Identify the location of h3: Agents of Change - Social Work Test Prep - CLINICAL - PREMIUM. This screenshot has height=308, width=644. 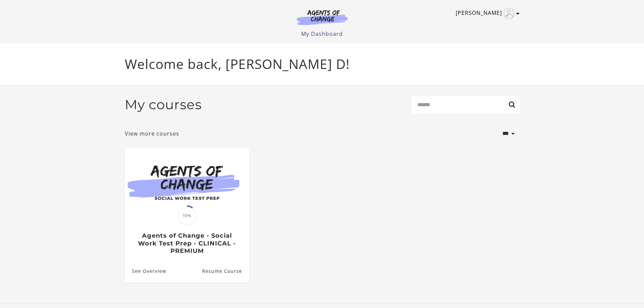
(187, 244).